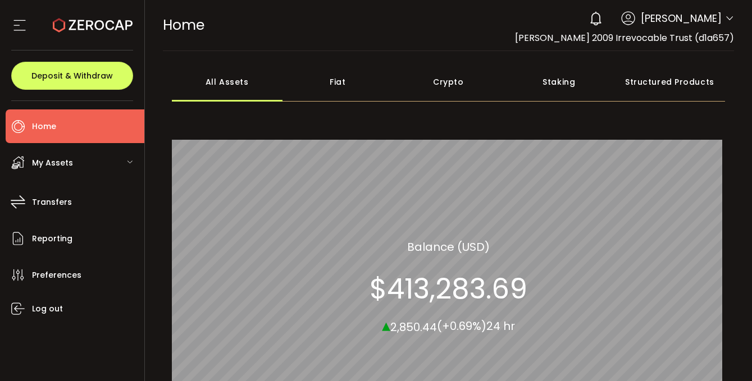 This screenshot has height=381, width=752. I want to click on span: (+0.69%), so click(462, 326).